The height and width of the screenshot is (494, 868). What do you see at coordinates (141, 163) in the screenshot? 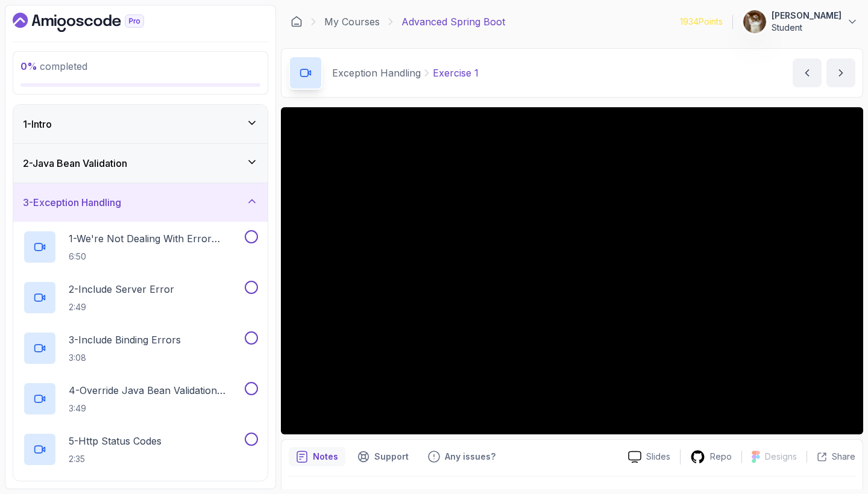
I see `button: 2-Java Bean Validation` at bounding box center [141, 163].